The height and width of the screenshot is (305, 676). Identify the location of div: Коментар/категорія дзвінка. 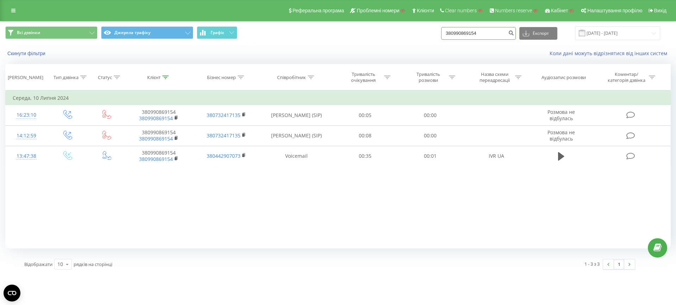
(626, 77).